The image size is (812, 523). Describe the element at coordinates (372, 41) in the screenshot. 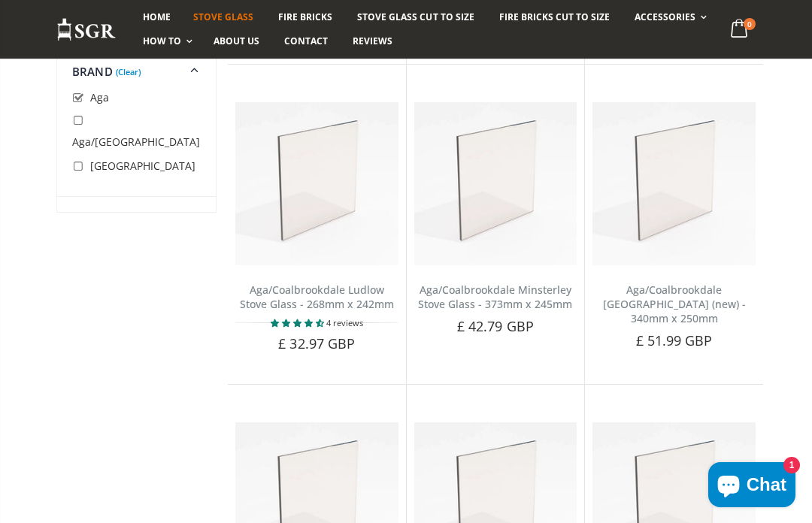

I see `span: Reviews` at that location.